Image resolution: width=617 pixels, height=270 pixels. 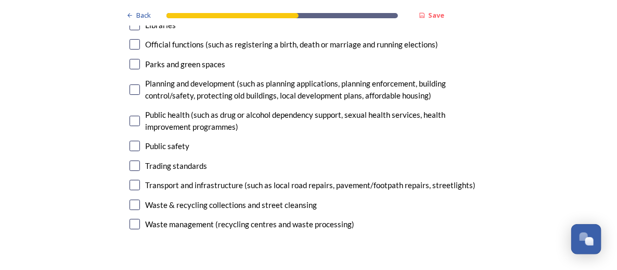 I want to click on div: Official functions (such as registering a birth, death or marriage and running elections), so click(x=292, y=44).